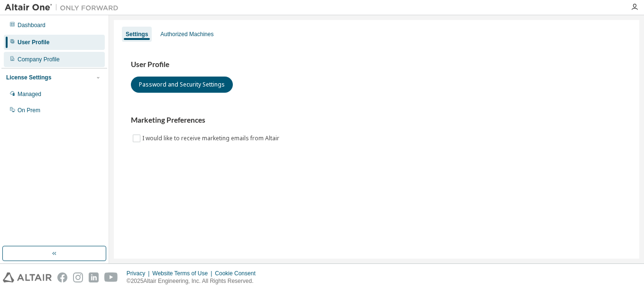  Describe the element at coordinates (28, 77) in the screenshot. I see `div: License Settings` at that location.